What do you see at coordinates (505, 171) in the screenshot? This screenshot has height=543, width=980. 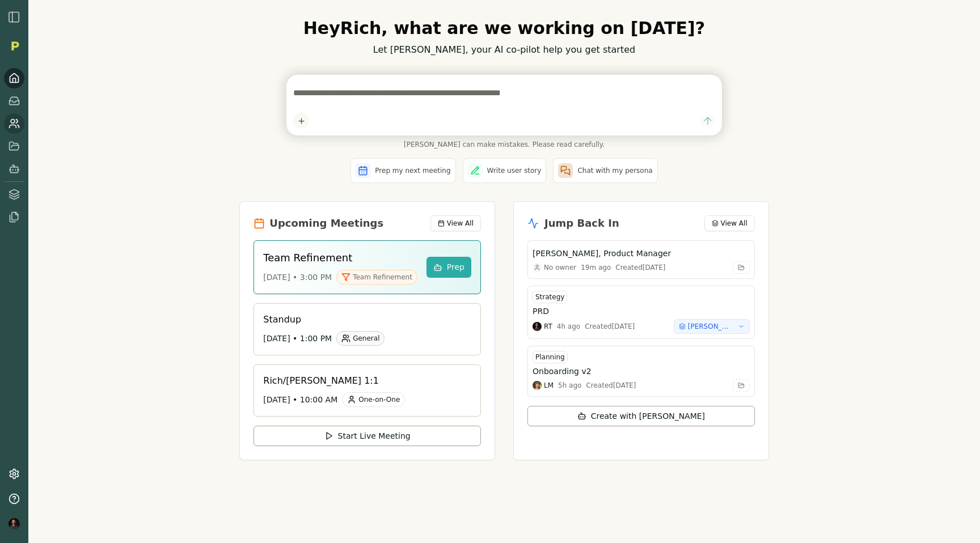 I see `button: Write user story` at bounding box center [505, 171].